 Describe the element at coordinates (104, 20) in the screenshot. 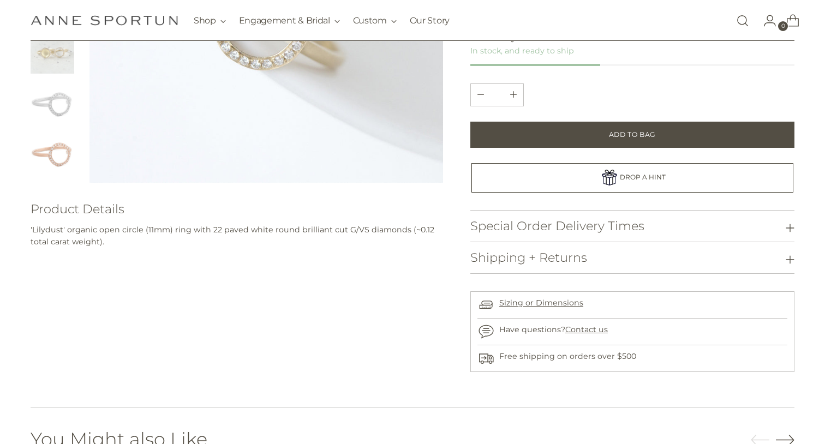

I see `a: Anne Sportun Fine Jewellery` at that location.